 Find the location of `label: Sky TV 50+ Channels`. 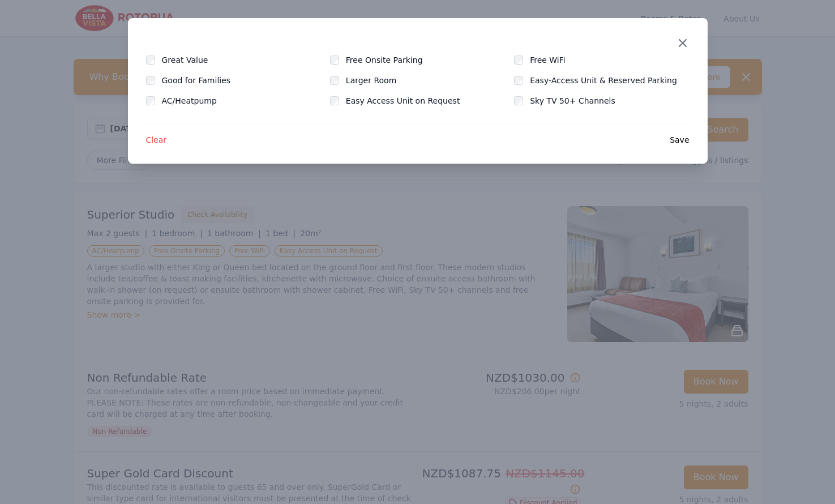

label: Sky TV 50+ Channels is located at coordinates (580, 101).